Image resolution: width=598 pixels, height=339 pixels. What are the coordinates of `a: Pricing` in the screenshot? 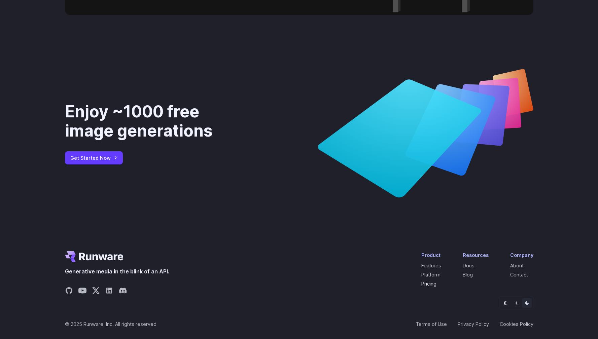 It's located at (429, 284).